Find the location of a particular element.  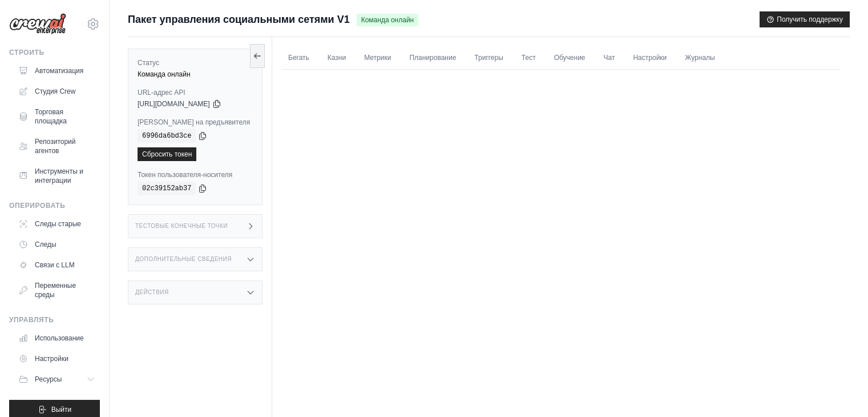

div: Виджет чата is located at coordinates (840, 390).